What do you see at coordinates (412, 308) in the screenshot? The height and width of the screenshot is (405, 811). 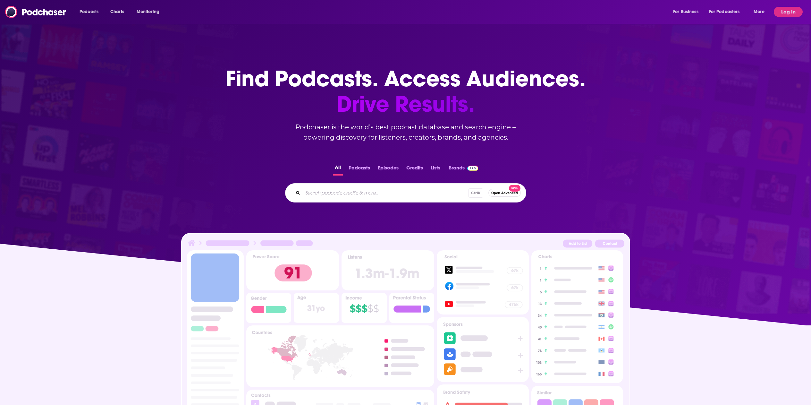 I see `img: Podcast Insights Parental Status` at bounding box center [412, 308].